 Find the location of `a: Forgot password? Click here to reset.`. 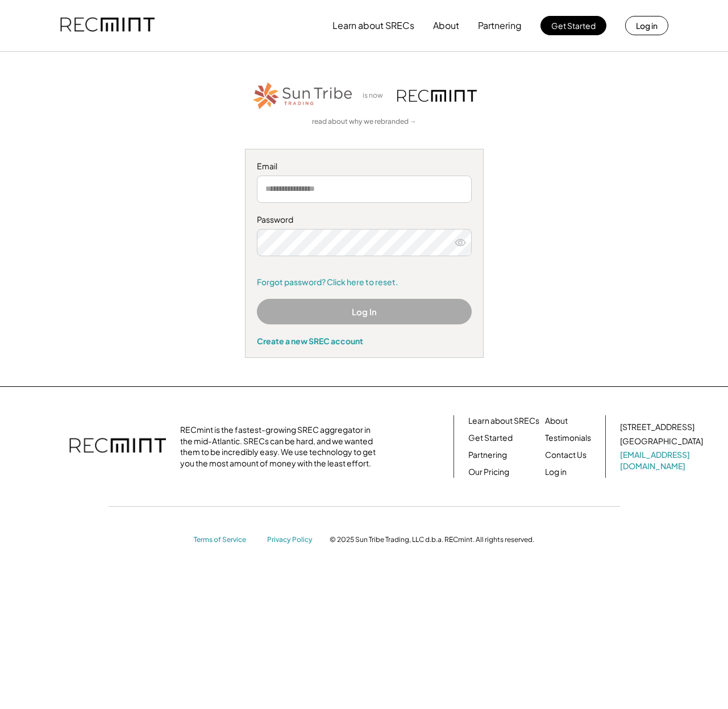

a: Forgot password? Click here to reset. is located at coordinates (365, 283).